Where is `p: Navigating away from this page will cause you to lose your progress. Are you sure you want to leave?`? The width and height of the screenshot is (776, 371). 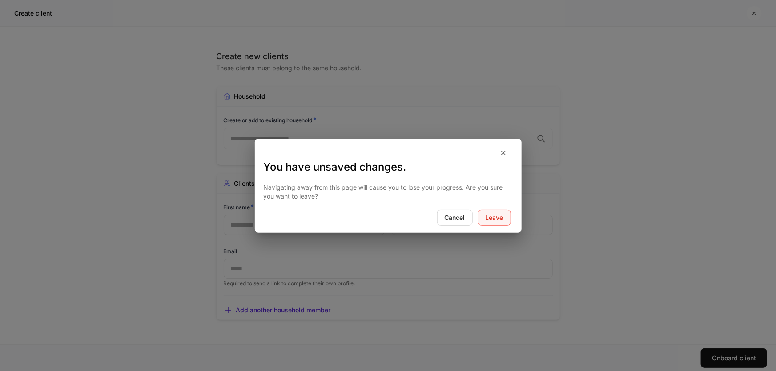
p: Navigating away from this page will cause you to lose your progress. Are you sure you want to leave? is located at coordinates (388, 192).